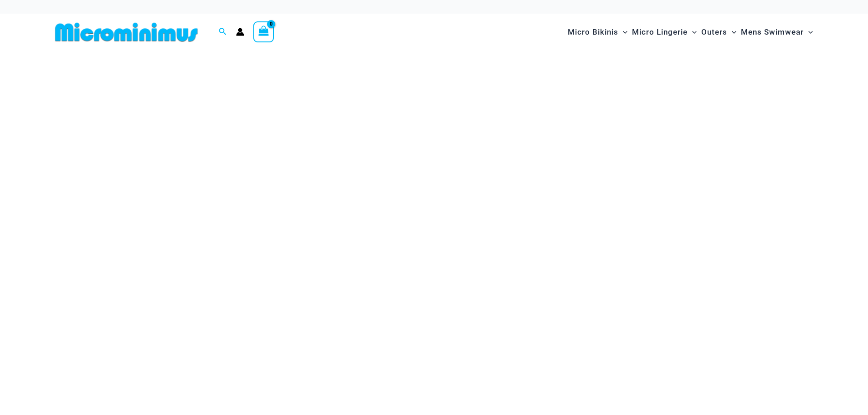  I want to click on a: Mens SwimwearMenu ToggleMenu Toggle, so click(777, 32).